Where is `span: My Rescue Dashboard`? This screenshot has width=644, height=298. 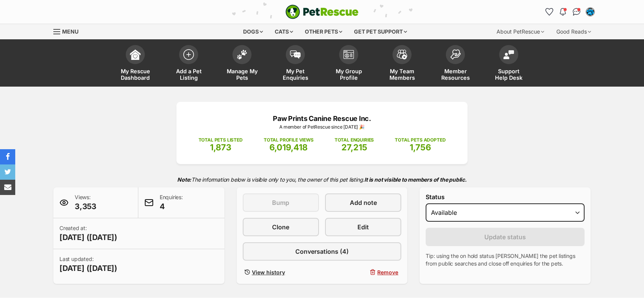 span: My Rescue Dashboard is located at coordinates (135, 74).